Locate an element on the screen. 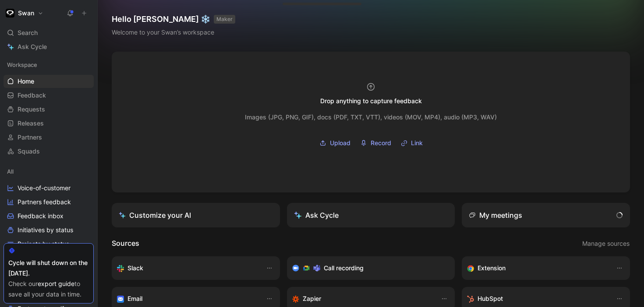 The width and height of the screenshot is (644, 307). a: Partners feedback is located at coordinates (49, 202).